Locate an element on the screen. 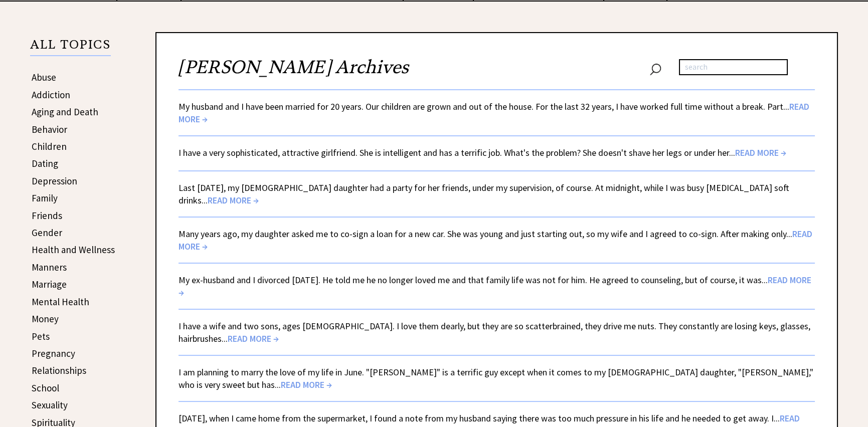 This screenshot has height=427, width=868. a: Many years ago, my daughter asked me to co-sign a loan for a new car. She was young and just star... is located at coordinates (495, 240).